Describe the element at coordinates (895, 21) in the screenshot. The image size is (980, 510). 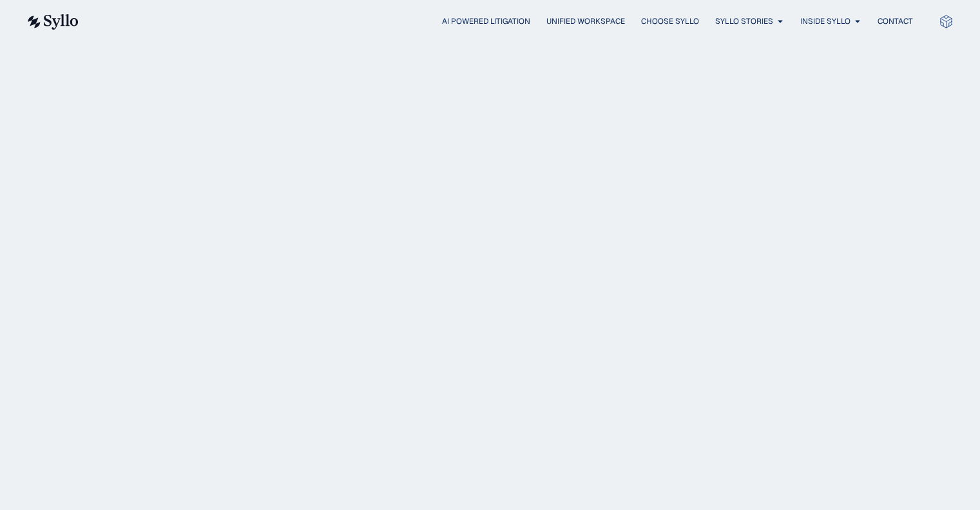
I see `span: Contact` at that location.